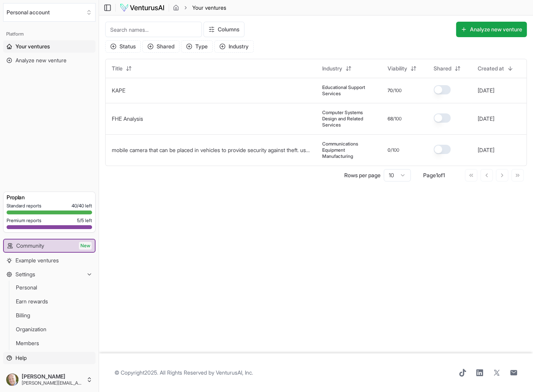 The image size is (533, 392). Describe the element at coordinates (491, 69) in the screenshot. I see `span: Created at` at that location.